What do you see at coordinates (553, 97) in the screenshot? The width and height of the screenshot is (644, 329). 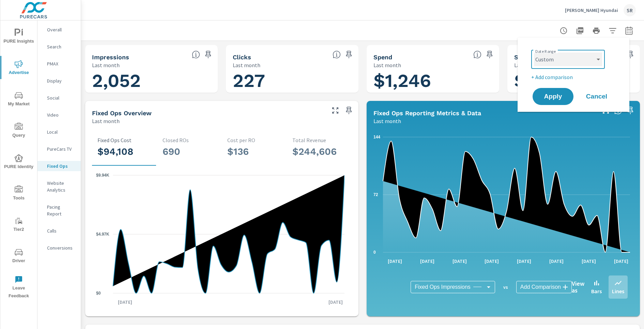 I see `button: Apply` at bounding box center [553, 97].